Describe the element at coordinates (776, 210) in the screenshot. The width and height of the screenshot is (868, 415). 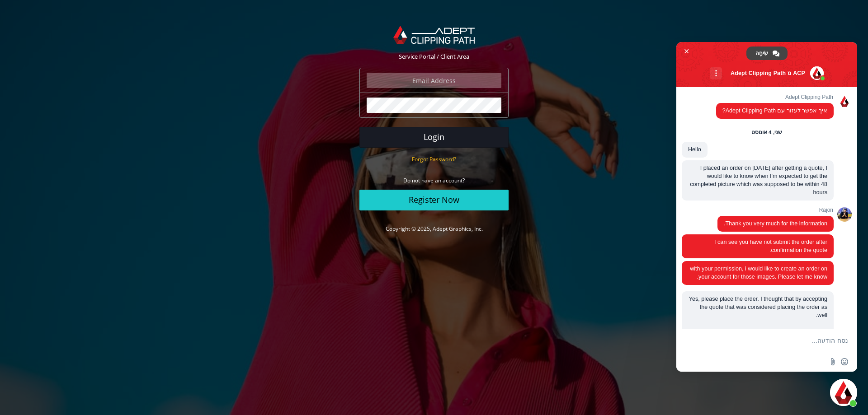
I see `span: Rajon` at that location.